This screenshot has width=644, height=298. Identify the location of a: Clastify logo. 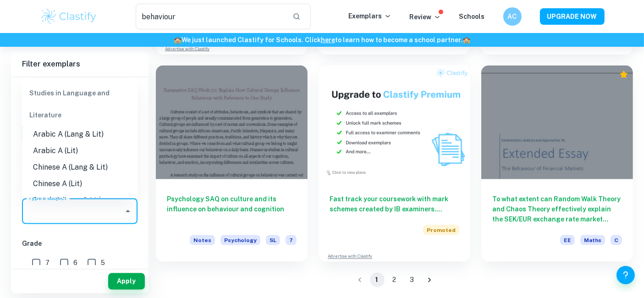
(69, 17).